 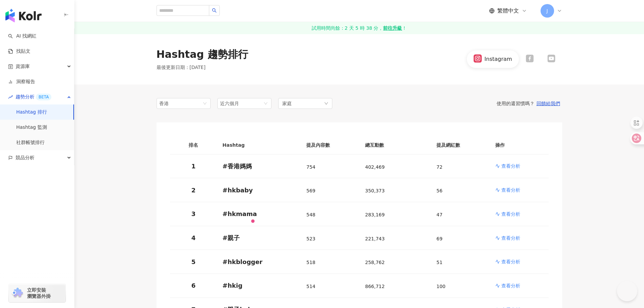 I want to click on p: # hkmama, so click(x=259, y=214).